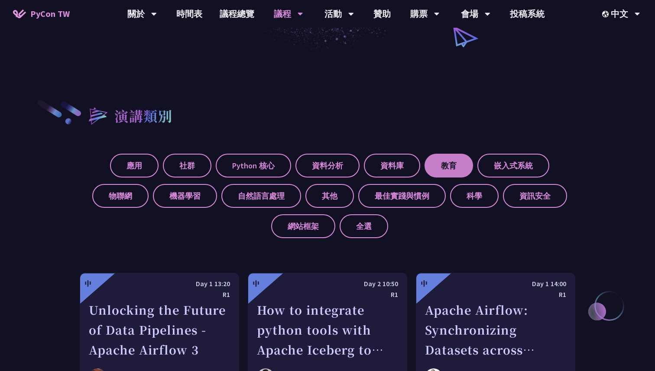 The image size is (655, 371). Describe the element at coordinates (328, 330) in the screenshot. I see `div: How to integrate python tools with Apache Iceberg to build ETLT pipeline on Shift-Left Architecture` at that location.